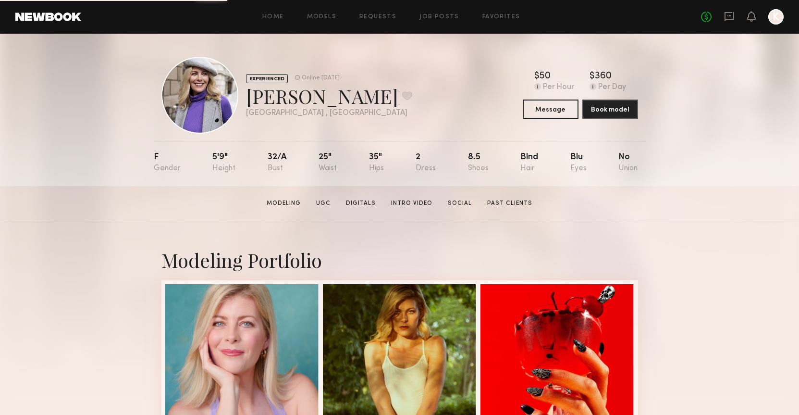 The height and width of the screenshot is (415, 799). What do you see at coordinates (439, 17) in the screenshot?
I see `a: Job Posts` at bounding box center [439, 17].